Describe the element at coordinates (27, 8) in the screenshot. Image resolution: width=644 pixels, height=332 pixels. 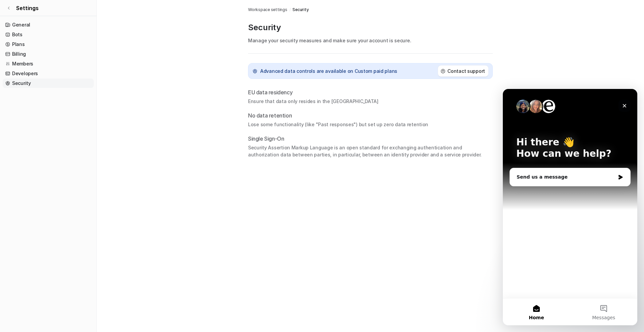
I see `span: Settings` at that location.